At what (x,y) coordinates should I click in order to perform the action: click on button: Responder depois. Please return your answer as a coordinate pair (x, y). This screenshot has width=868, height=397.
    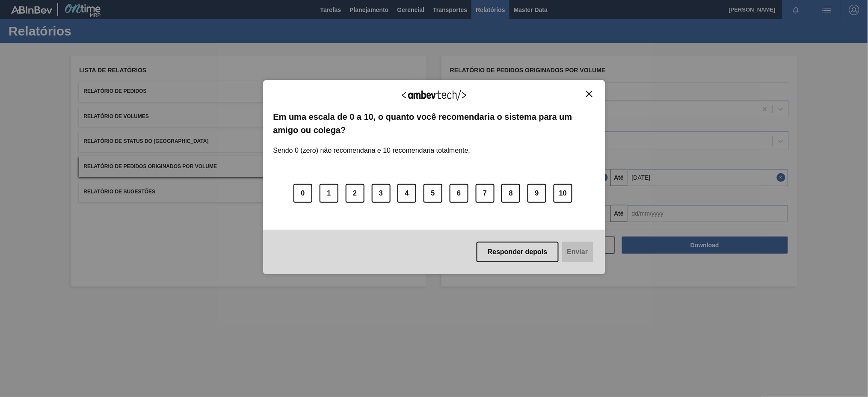
    Looking at the image, I should click on (518, 252).